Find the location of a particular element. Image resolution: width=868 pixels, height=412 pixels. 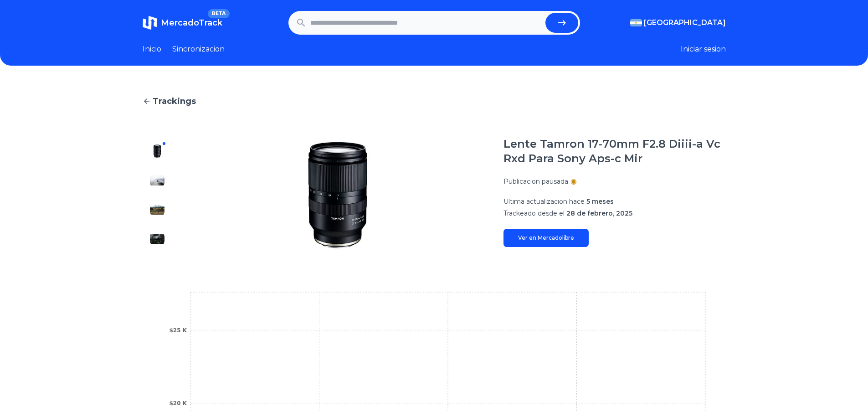

a: Inicio is located at coordinates (152, 49).